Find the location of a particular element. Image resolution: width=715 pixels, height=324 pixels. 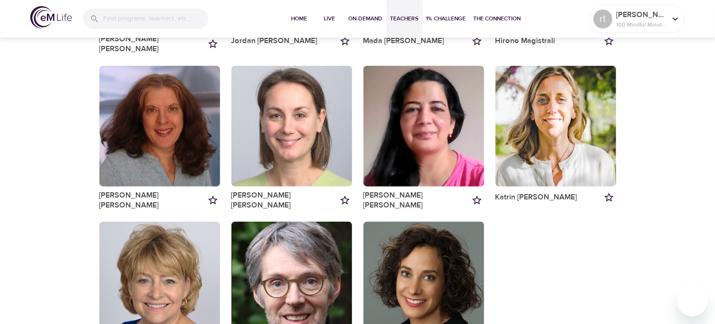

span: Home is located at coordinates (300, 18).